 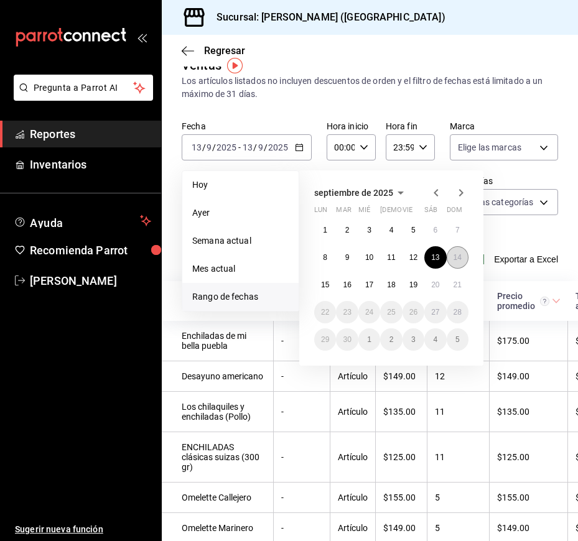 What do you see at coordinates (369, 88) in the screenshot?
I see `div: Los artículos listados no incluyen descuentos de orden y el filtro de fechas está limitado a un m...` at bounding box center [369, 88].